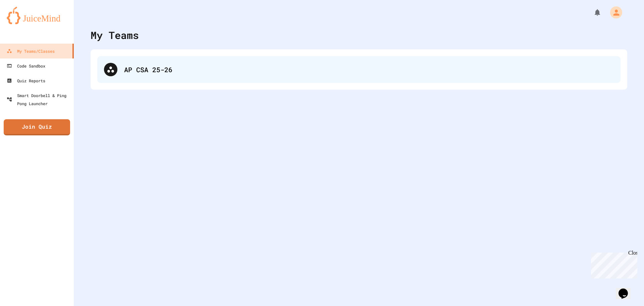  What do you see at coordinates (37, 15) in the screenshot?
I see `img: logo-orange.svg` at bounding box center [37, 15].